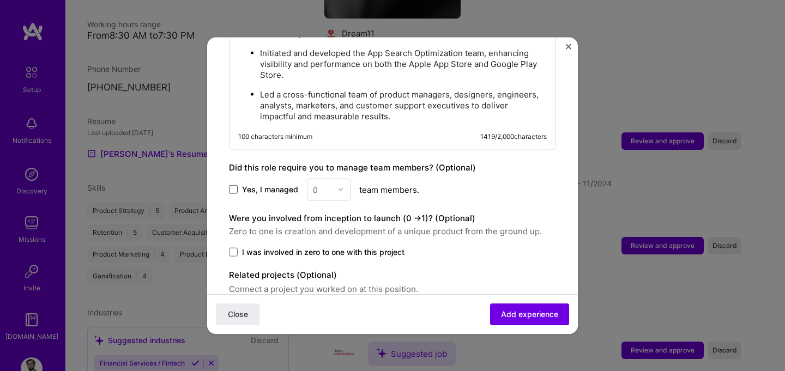  What do you see at coordinates (513, 136) in the screenshot?
I see `div: 1419 / 2,000 characters` at bounding box center [513, 136].